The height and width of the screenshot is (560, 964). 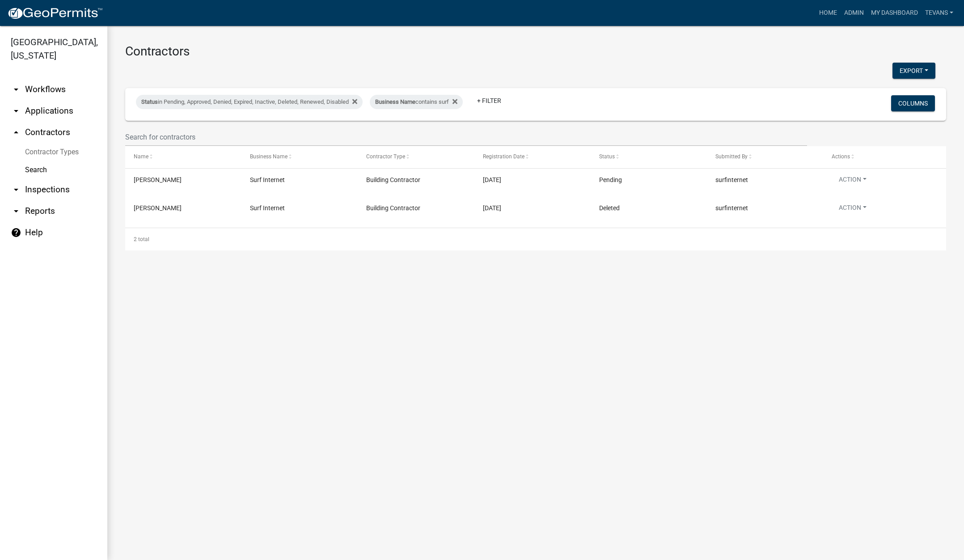 I want to click on datatable-header-cell: Status, so click(x=649, y=157).